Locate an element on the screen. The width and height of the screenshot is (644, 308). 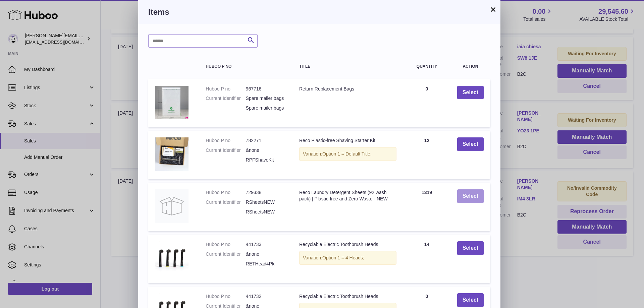
td: 0 is located at coordinates (427, 103).